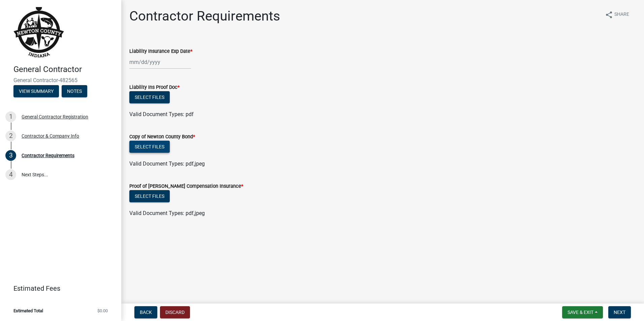 The height and width of the screenshot is (321, 644). Describe the element at coordinates (36, 92) in the screenshot. I see `wm-modal-confirm: Summary` at that location.